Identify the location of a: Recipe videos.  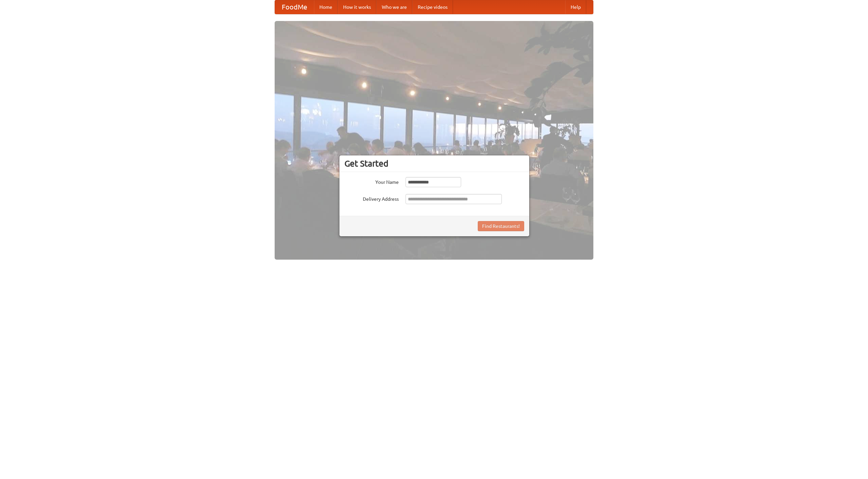
(433, 7).